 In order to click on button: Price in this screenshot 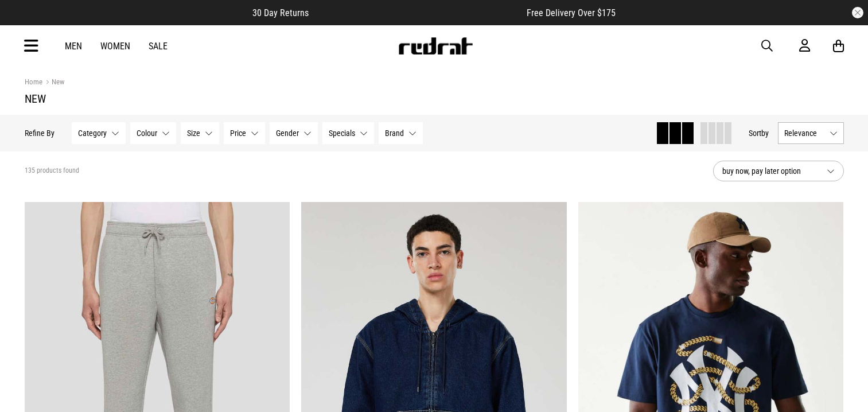, I will do `click(244, 133)`.